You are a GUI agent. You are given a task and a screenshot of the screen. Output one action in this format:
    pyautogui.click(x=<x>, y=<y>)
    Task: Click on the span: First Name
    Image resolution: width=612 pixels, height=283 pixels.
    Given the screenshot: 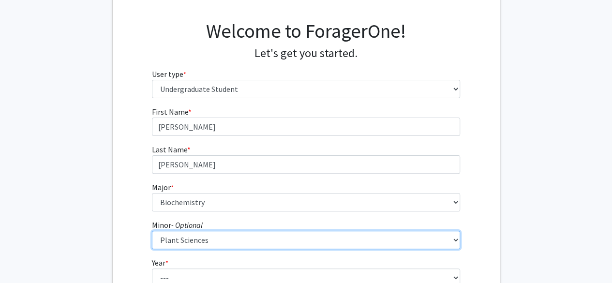 What is the action you would take?
    pyautogui.click(x=170, y=112)
    